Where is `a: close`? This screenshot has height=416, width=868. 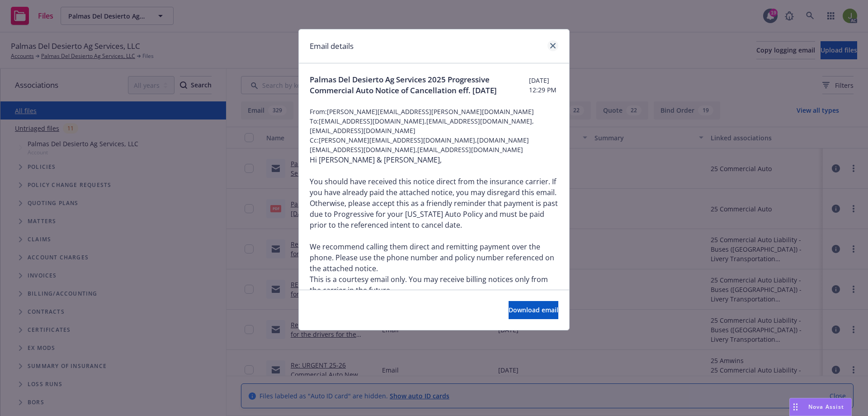 a: close is located at coordinates (553, 45).